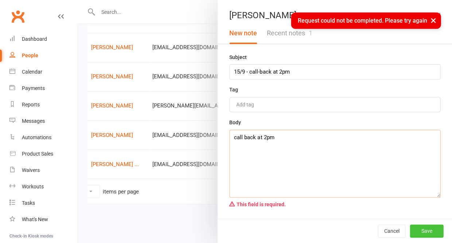  What do you see at coordinates (43, 72) in the screenshot?
I see `a: Calendar` at bounding box center [43, 72].